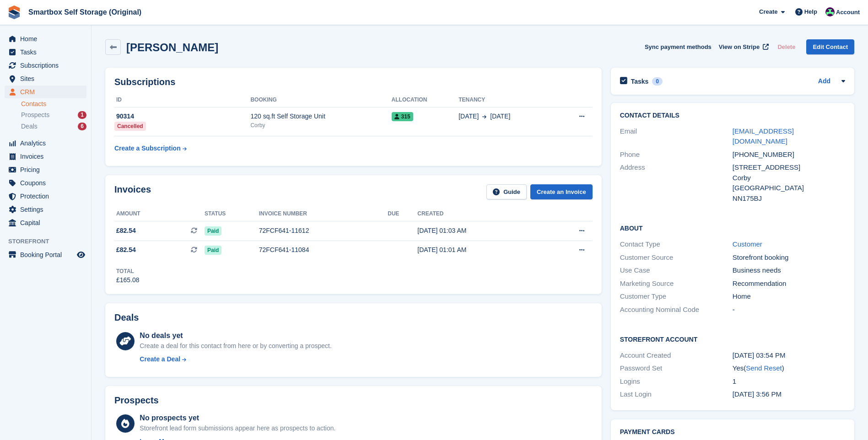 This screenshot has height=440, width=868. Describe the element at coordinates (14, 12) in the screenshot. I see `img: stora-icon-8386f47178a22dfd0bd8f6a31ec36ba5ce8667c1dd55bd0f319d3a0aa187defe.svg` at that location.